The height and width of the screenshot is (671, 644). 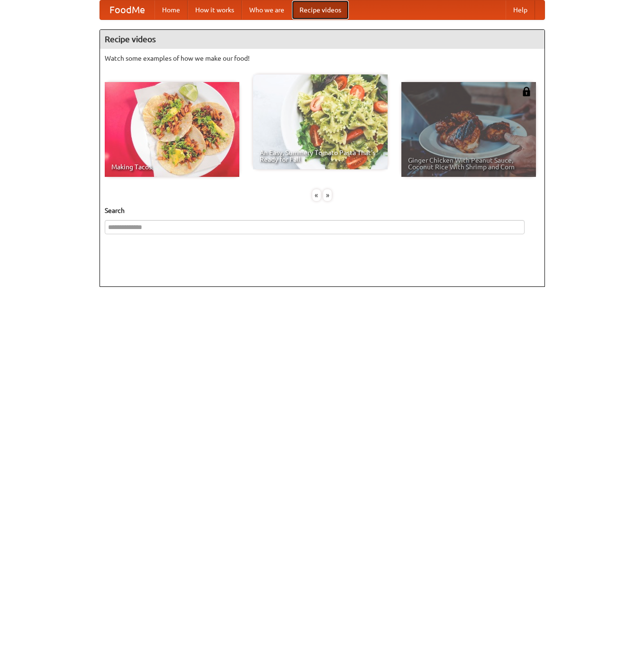 What do you see at coordinates (321, 122) in the screenshot?
I see `a: An Easy, Summery Tomato Pasta That's Ready for Fall` at bounding box center [321, 122].